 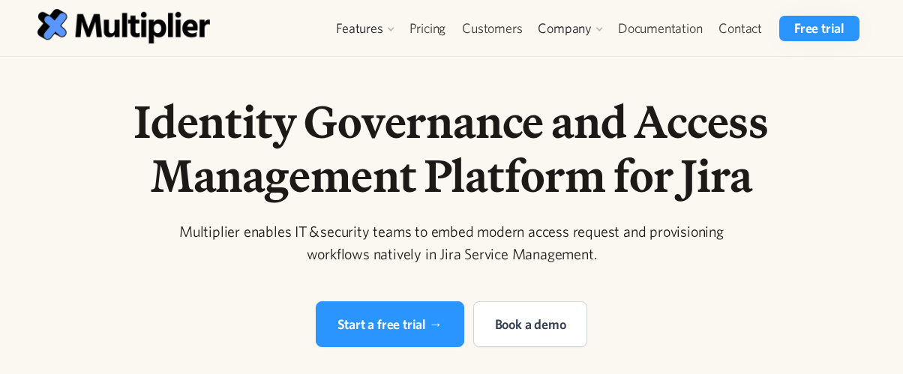 I want to click on div: Book a demo, so click(x=530, y=324).